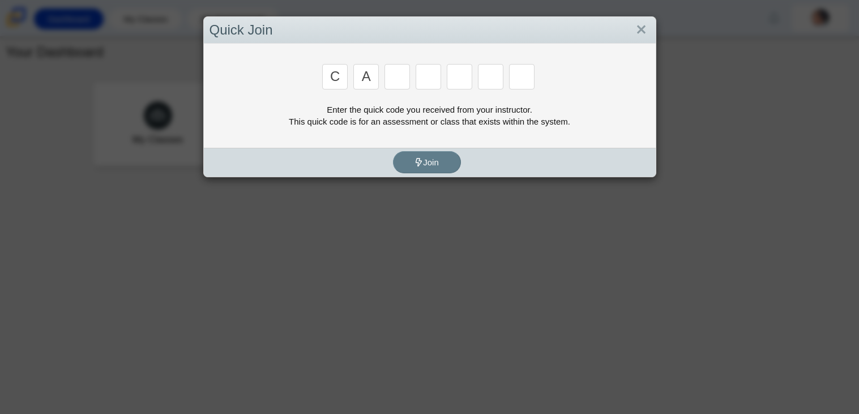  Describe the element at coordinates (427, 162) in the screenshot. I see `span: Join` at that location.